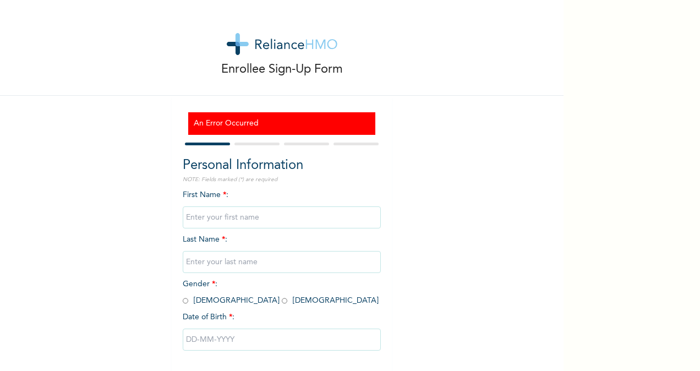  Describe the element at coordinates (209, 317) in the screenshot. I see `span: Date of Birth :` at that location.